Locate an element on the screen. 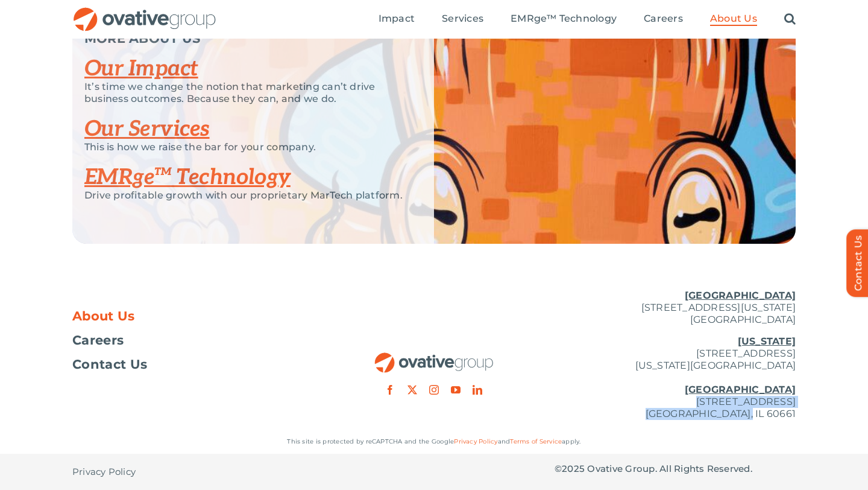 This screenshot has width=868, height=490. a: twitter is located at coordinates (412, 390).